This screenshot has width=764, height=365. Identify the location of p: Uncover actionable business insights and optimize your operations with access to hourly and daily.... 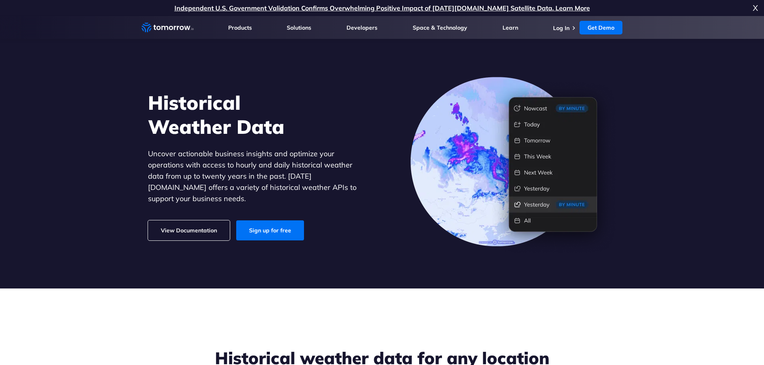
(258, 176).